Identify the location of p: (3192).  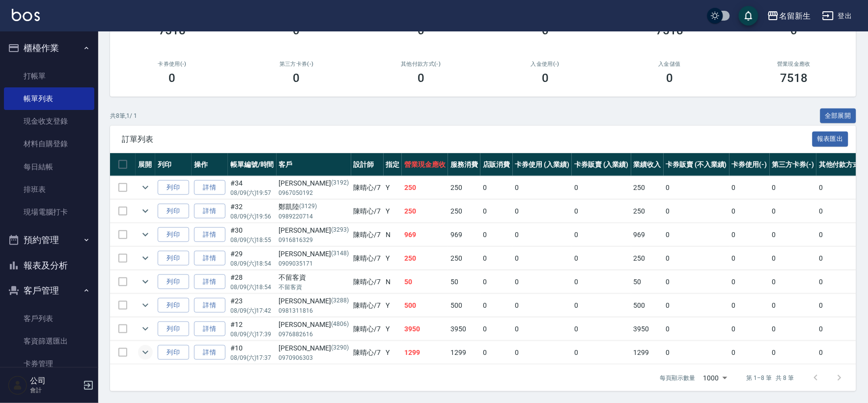
(340, 183).